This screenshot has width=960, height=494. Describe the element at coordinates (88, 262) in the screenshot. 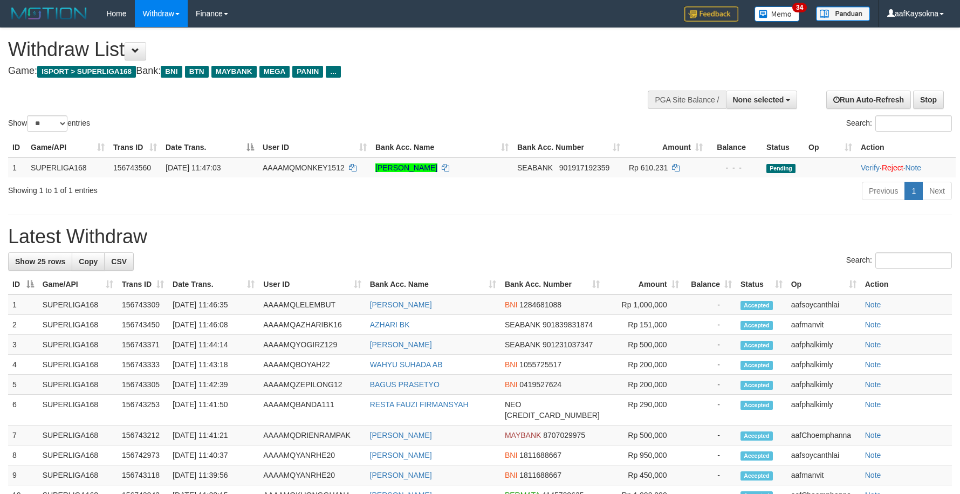

I see `span: Copy` at that location.